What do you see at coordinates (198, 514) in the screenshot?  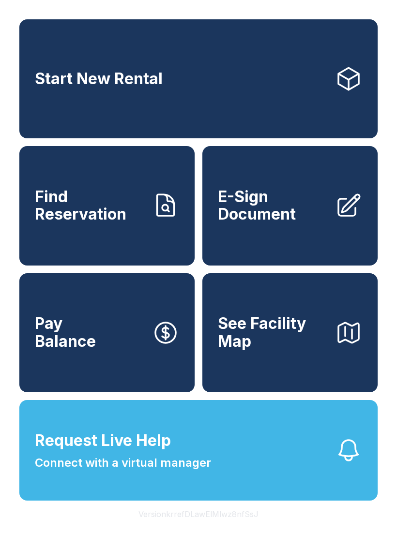 I see `button: VersionkrrefDLawElMlwz8nfSsJ` at bounding box center [198, 514].